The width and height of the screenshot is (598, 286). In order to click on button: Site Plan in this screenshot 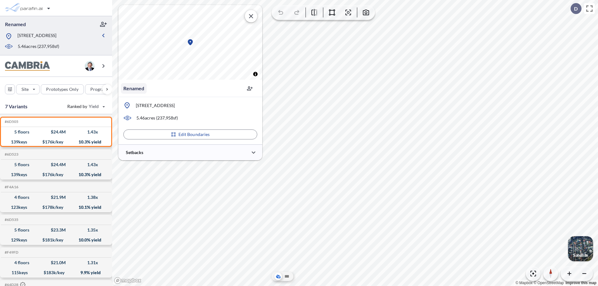, I will do `click(287, 276)`.